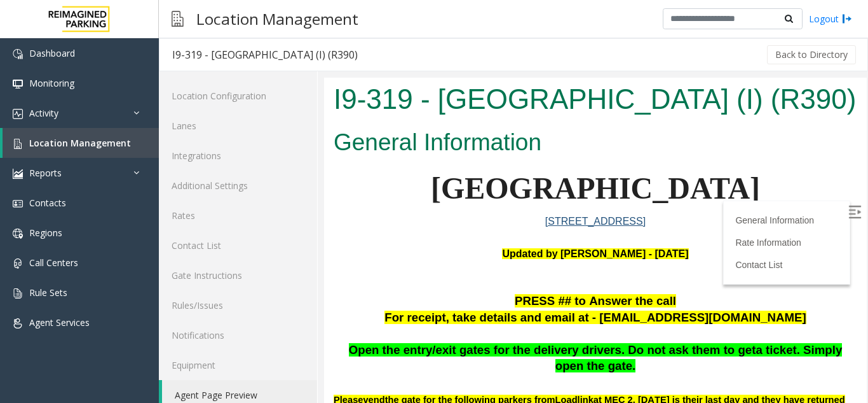  What do you see at coordinates (24, 322) in the screenshot?
I see `span: Please` at bounding box center [24, 322].